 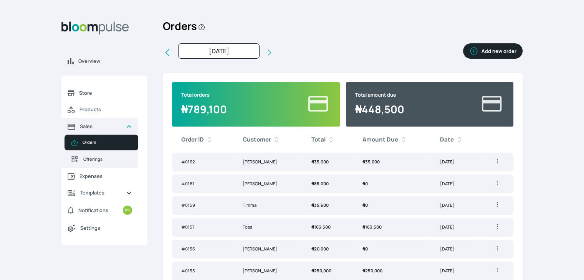 What do you see at coordinates (106, 176) in the screenshot?
I see `span: Expenses` at bounding box center [106, 176].